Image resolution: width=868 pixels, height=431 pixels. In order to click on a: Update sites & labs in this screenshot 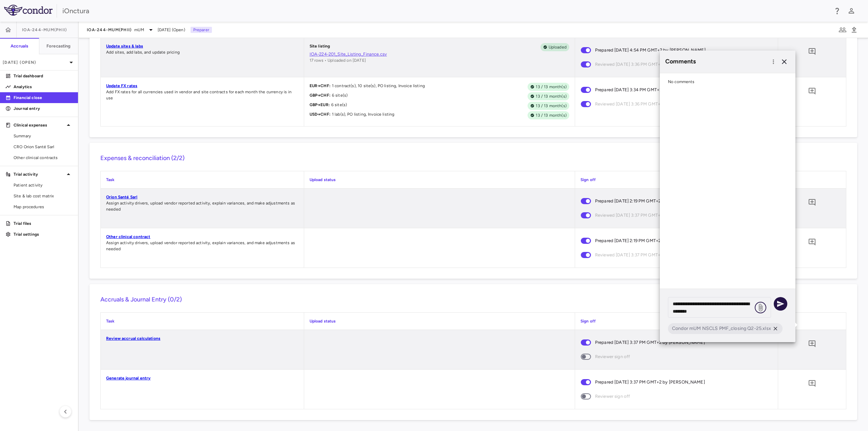, I will do `click(124, 46)`.